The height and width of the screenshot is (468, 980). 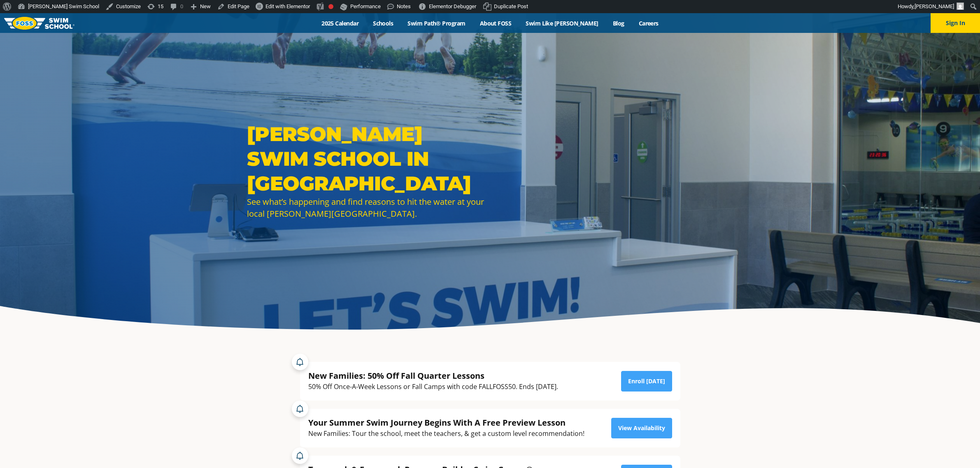 What do you see at coordinates (642, 428) in the screenshot?
I see `a: View Availability` at bounding box center [642, 428].